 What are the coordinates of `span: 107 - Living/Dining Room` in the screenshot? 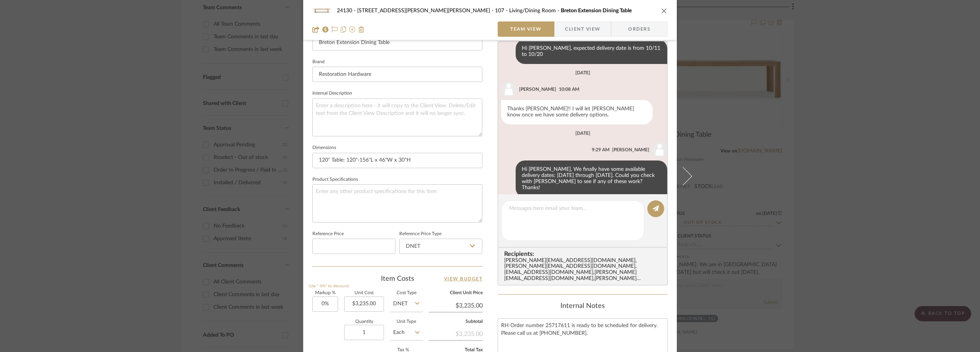 It's located at (528, 10).